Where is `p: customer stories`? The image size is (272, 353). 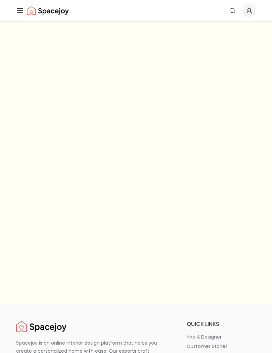 p: customer stories is located at coordinates (207, 347).